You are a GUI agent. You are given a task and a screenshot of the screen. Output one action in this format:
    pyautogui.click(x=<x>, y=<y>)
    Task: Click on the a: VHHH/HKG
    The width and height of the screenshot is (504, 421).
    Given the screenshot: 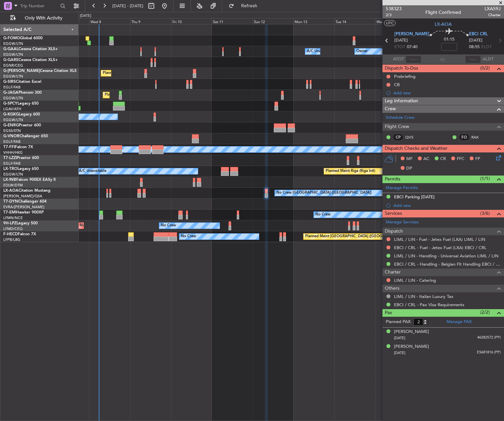 What is the action you would take?
    pyautogui.click(x=13, y=152)
    